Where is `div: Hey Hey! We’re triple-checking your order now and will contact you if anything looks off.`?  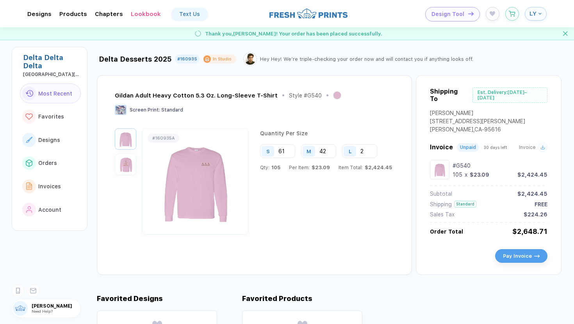 div: Hey Hey! We’re triple-checking your order now and will contact you if anything looks off. is located at coordinates (367, 59).